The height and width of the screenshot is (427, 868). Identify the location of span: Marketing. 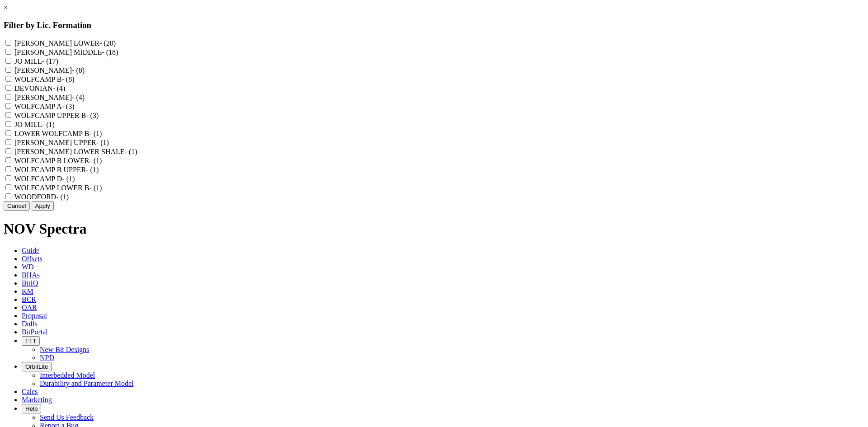
(37, 399).